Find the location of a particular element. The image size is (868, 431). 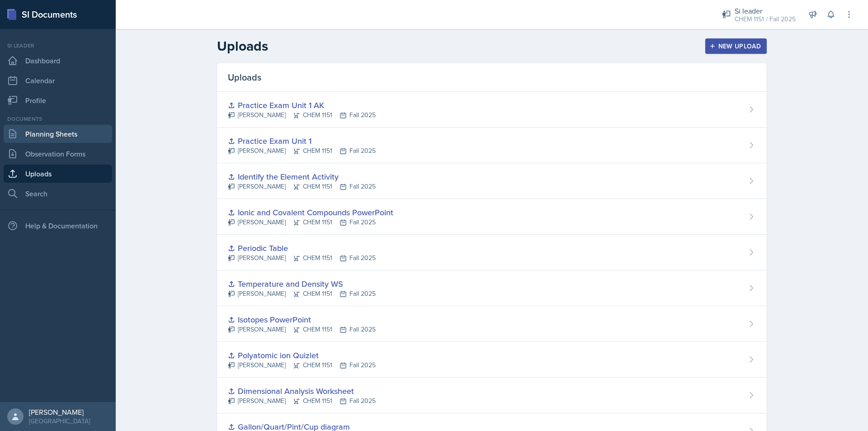

div: Dimensional Analysis Worksheet is located at coordinates (301, 390).